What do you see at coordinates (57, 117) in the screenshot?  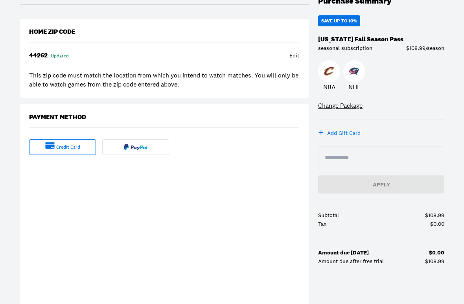 I see `div: Payment Method` at bounding box center [57, 117].